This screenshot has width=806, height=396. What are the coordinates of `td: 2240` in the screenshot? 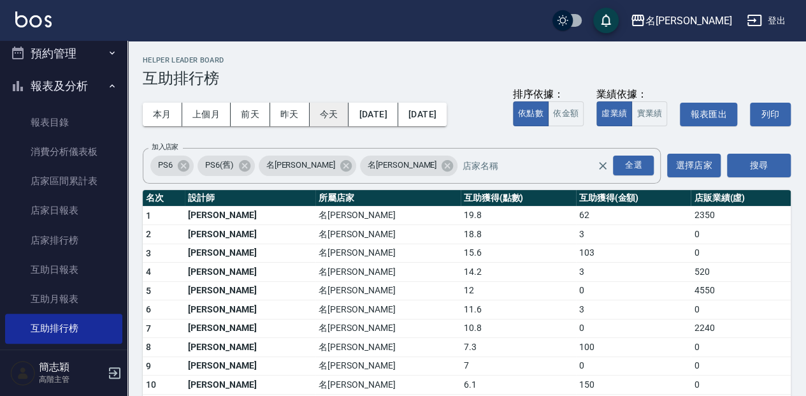 It's located at (741, 328).